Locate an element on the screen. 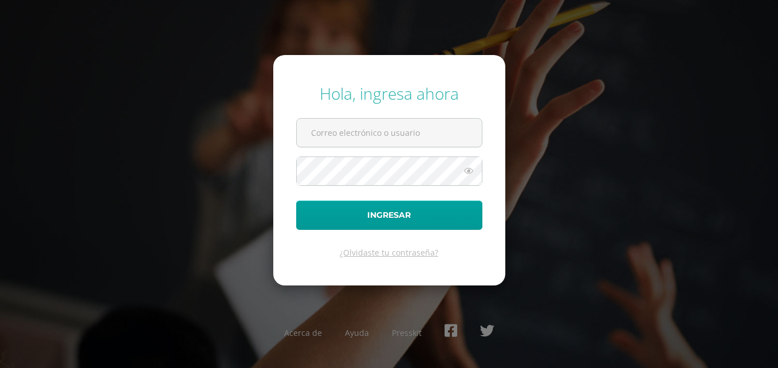 This screenshot has height=368, width=778. a: Presskit is located at coordinates (407, 332).